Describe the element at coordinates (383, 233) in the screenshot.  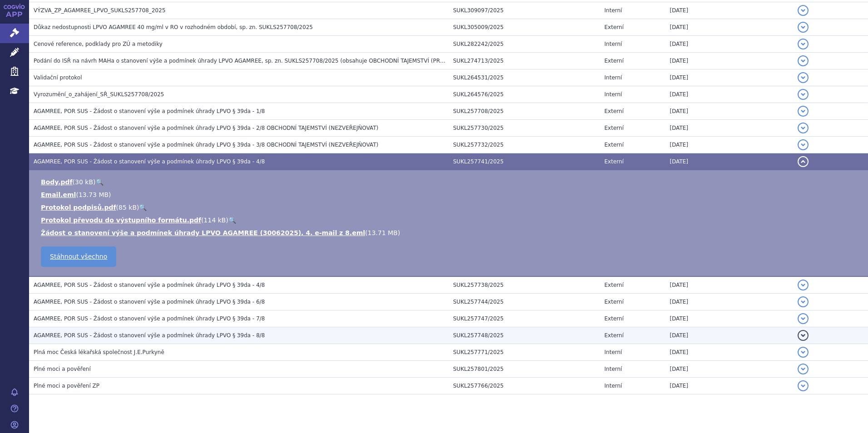
I see `span: 13.71 MB` at that location.